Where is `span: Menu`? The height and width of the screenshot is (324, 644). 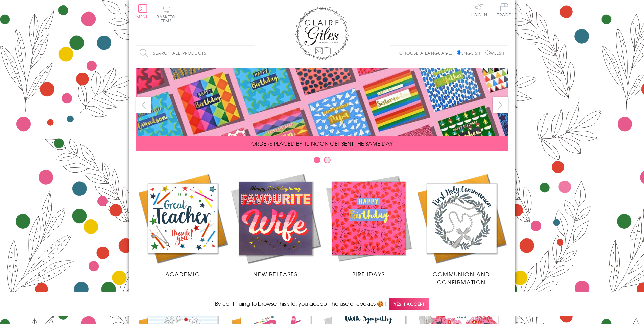 span: Menu is located at coordinates (143, 16).